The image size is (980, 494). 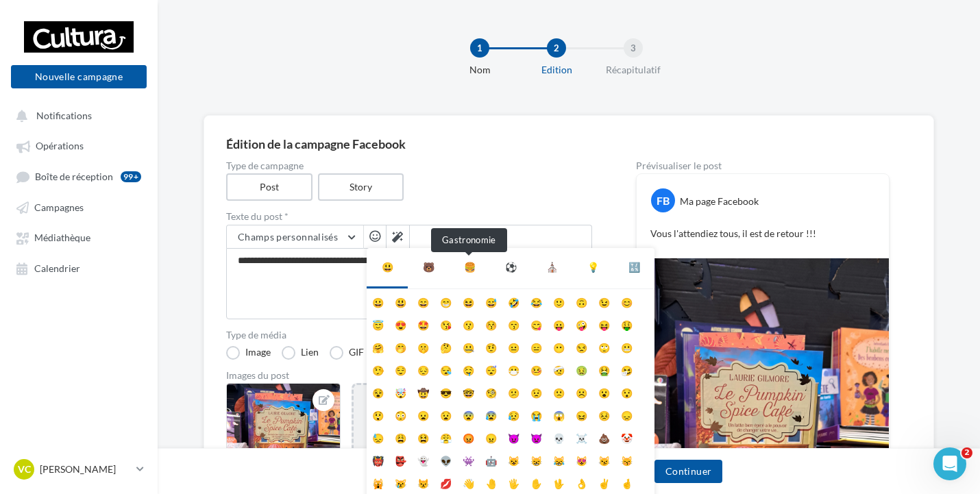 I want to click on label: Story, so click(x=361, y=187).